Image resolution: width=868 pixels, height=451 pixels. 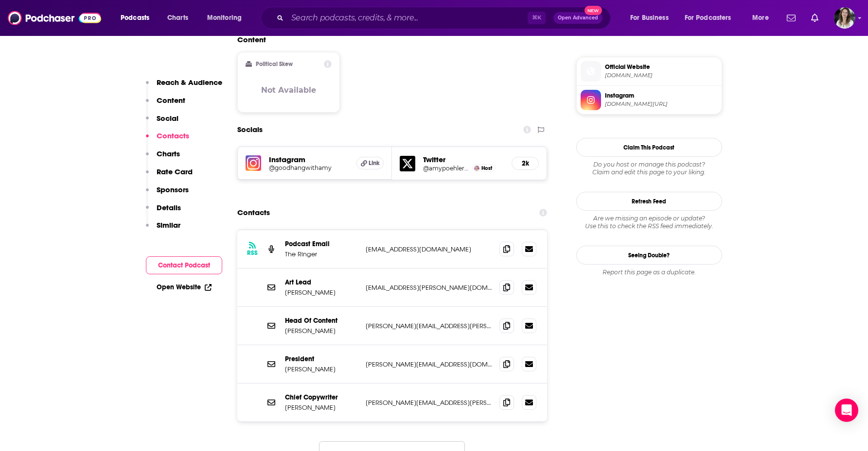 I want to click on span: ⌘ K, so click(x=536, y=18).